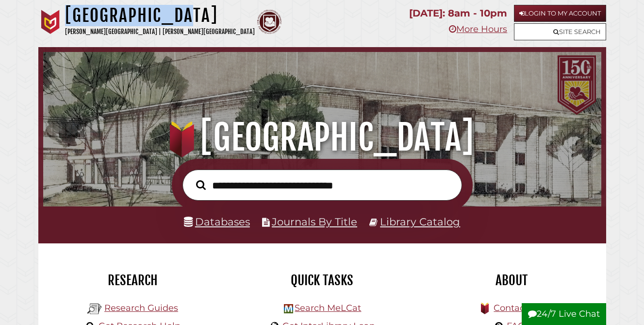 This screenshot has height=325, width=644. Describe the element at coordinates (517, 308) in the screenshot. I see `a: Contact Us` at that location.